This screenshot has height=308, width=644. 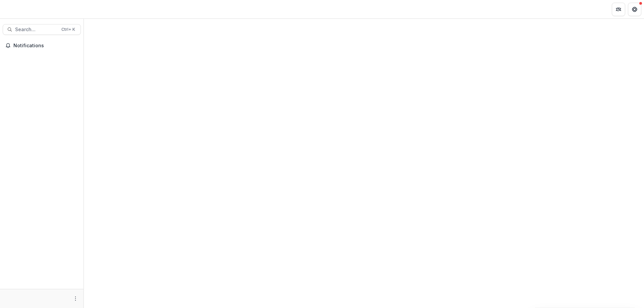 What do you see at coordinates (41, 29) in the screenshot?
I see `button: Search...` at bounding box center [41, 29].